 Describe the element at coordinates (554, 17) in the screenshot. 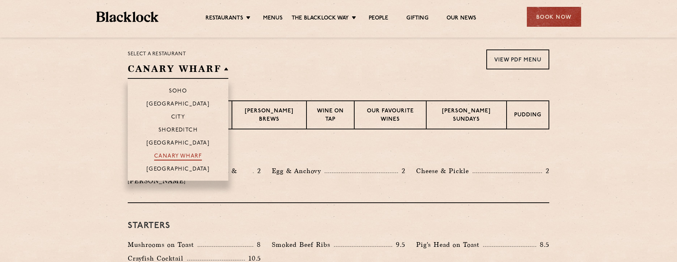

I see `div: Book Now` at that location.